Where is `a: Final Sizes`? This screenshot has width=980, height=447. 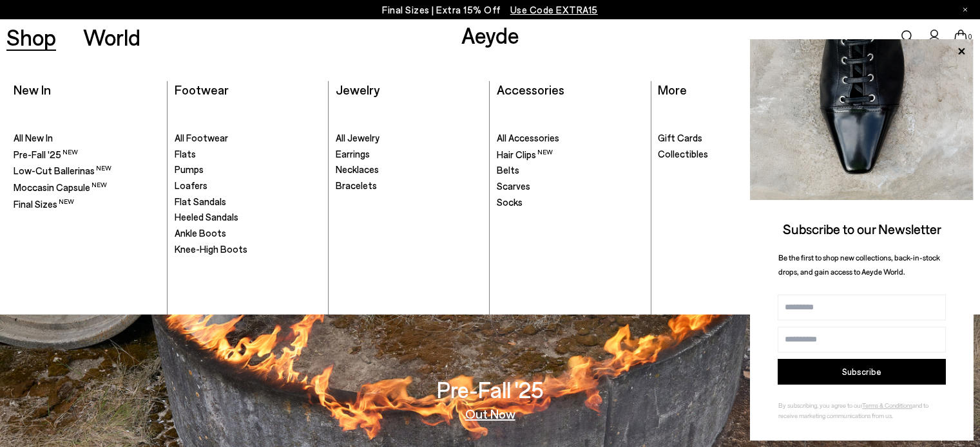
a: Final Sizes is located at coordinates (87, 204).